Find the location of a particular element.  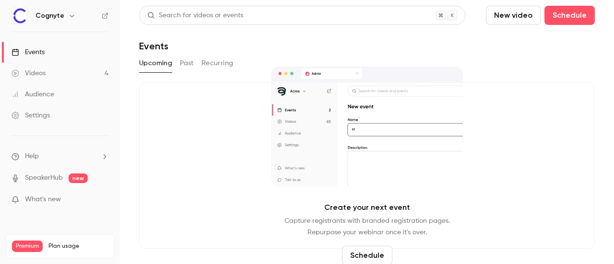

button: New video is located at coordinates (513, 15).